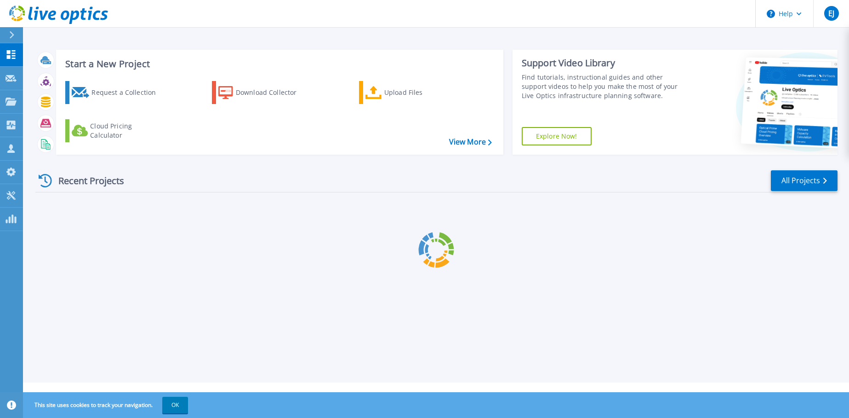 The image size is (849, 418). What do you see at coordinates (278, 64) in the screenshot?
I see `h3: Start a New Project` at bounding box center [278, 64].